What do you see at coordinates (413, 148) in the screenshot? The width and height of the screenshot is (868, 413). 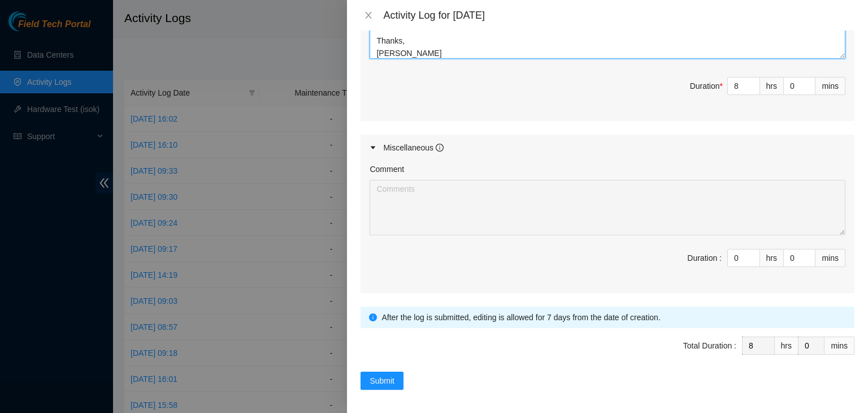 I see `div: Miscellaneous` at bounding box center [413, 148].